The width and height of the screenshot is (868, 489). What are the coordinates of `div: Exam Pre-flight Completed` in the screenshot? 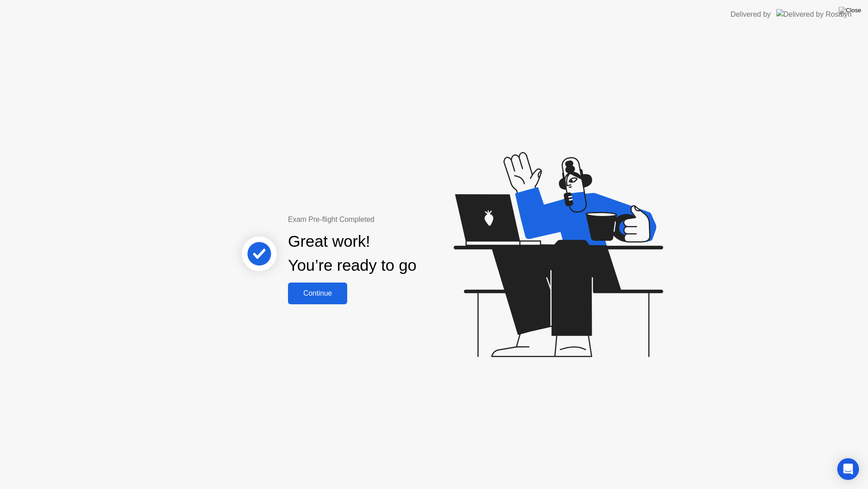 It's located at (381, 219).